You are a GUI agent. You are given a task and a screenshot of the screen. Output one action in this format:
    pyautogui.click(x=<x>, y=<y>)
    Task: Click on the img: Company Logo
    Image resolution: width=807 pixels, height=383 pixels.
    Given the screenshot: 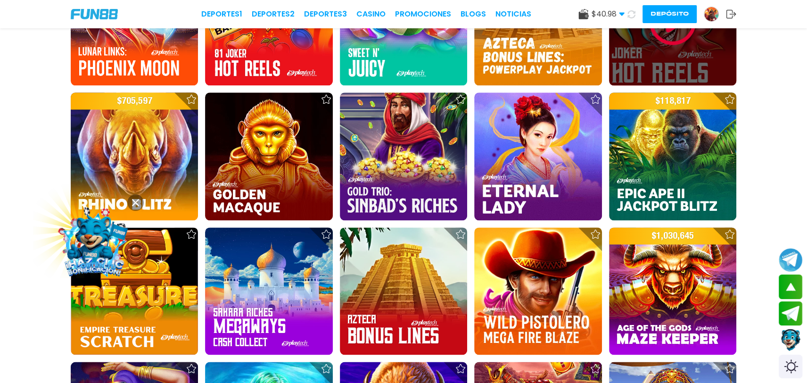 What is the action you would take?
    pyautogui.click(x=94, y=14)
    